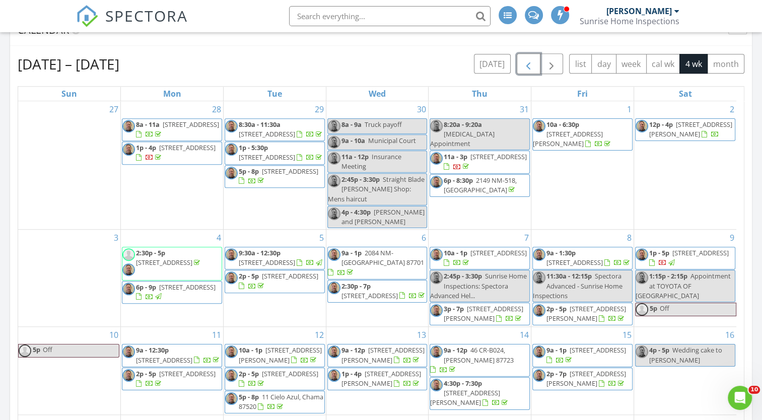 Image resolution: width=762 pixels, height=420 pixels. Describe the element at coordinates (557, 350) in the screenshot. I see `span: 9a - 1p` at that location.